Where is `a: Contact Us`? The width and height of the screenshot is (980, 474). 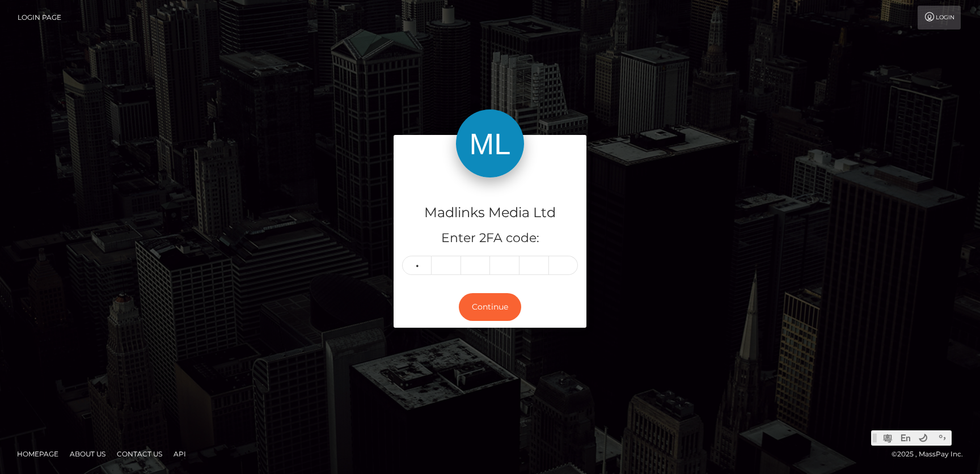 a: Contact Us is located at coordinates (139, 454).